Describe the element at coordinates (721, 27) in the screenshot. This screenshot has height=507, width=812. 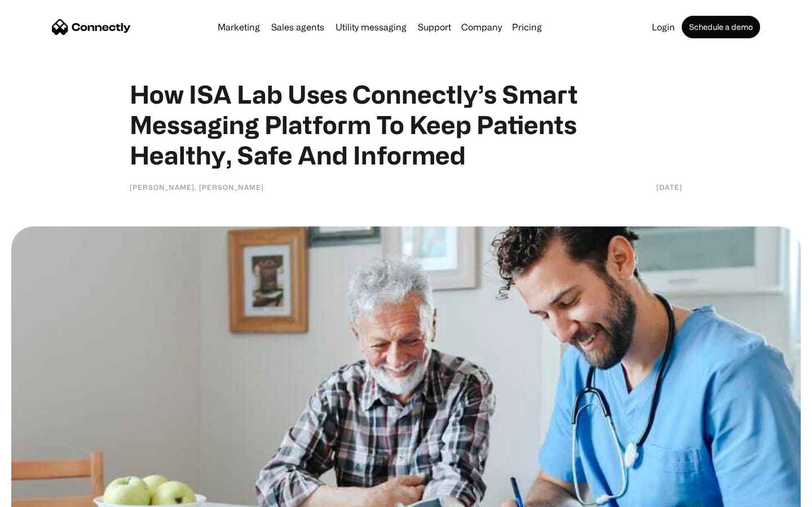
I see `a: Schedule a demo` at that location.